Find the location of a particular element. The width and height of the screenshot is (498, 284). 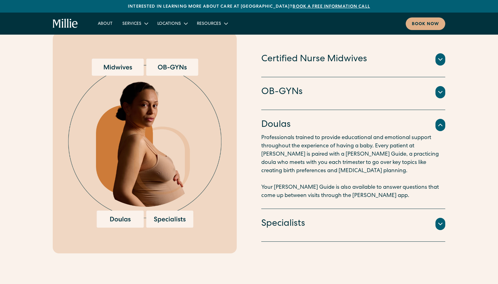

a: Book now is located at coordinates (426, 24).